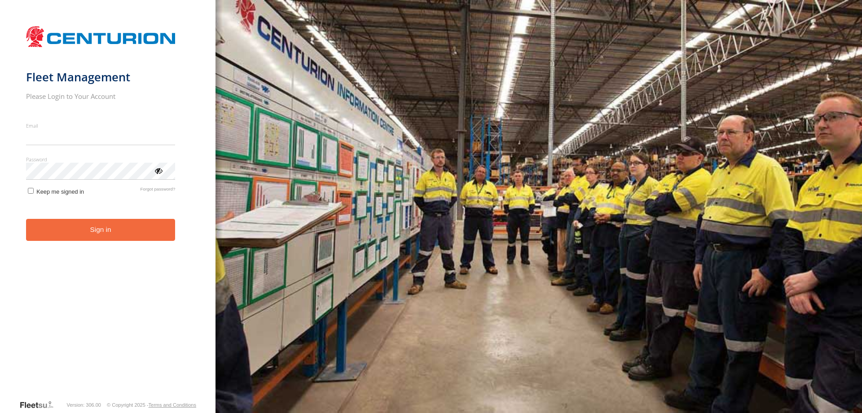  What do you see at coordinates (101, 96) in the screenshot?
I see `h2: Please Login to Your Account` at bounding box center [101, 96].